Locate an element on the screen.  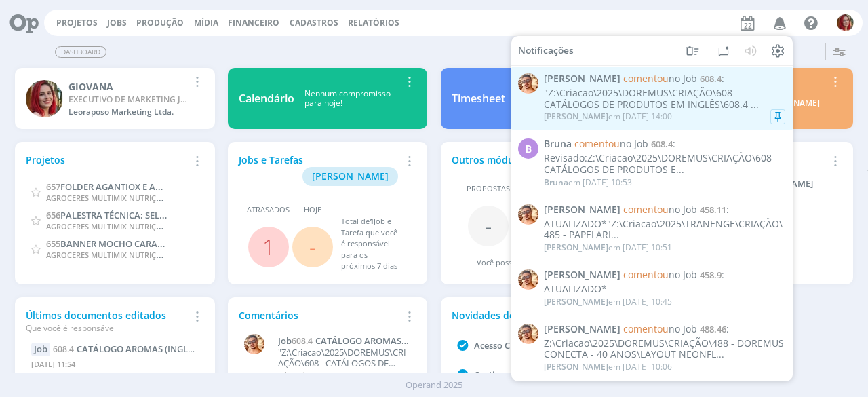
button: G is located at coordinates (845, 22).